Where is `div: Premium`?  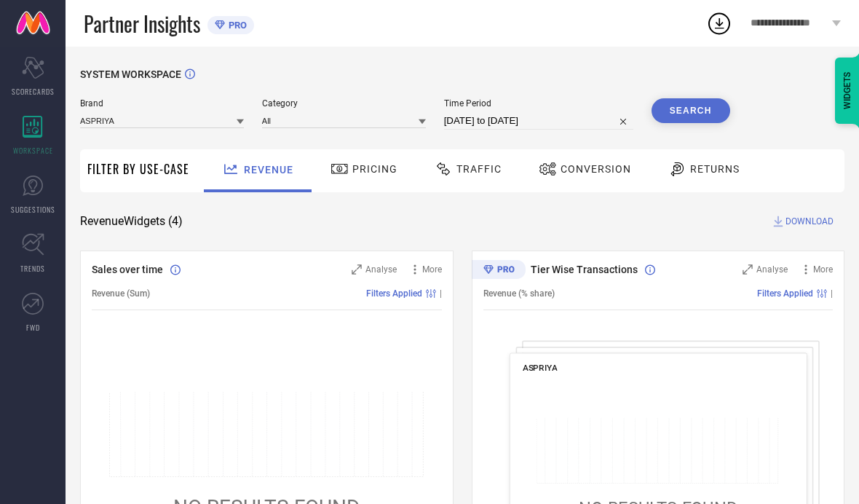 div: Premium is located at coordinates (499, 271).